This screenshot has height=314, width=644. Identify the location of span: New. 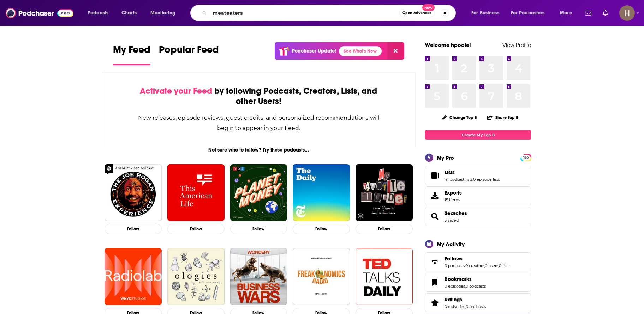
(429, 7).